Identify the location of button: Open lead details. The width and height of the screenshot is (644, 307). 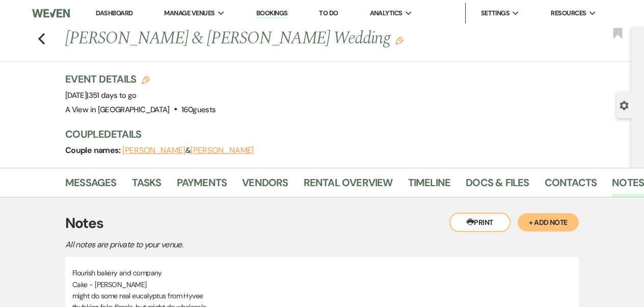
(625, 104).